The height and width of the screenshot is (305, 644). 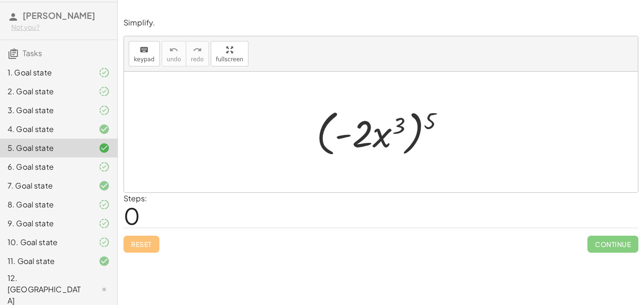 What do you see at coordinates (45, 73) in the screenshot?
I see `div: 1. Goal state` at bounding box center [45, 73].